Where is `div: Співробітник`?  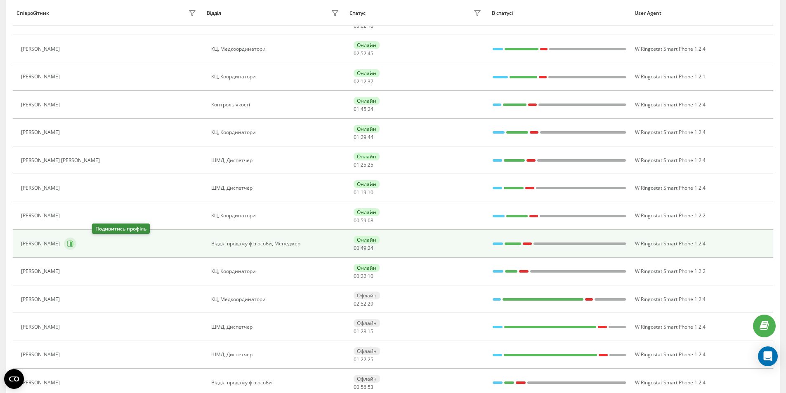 div: Співробітник is located at coordinates (33, 13).